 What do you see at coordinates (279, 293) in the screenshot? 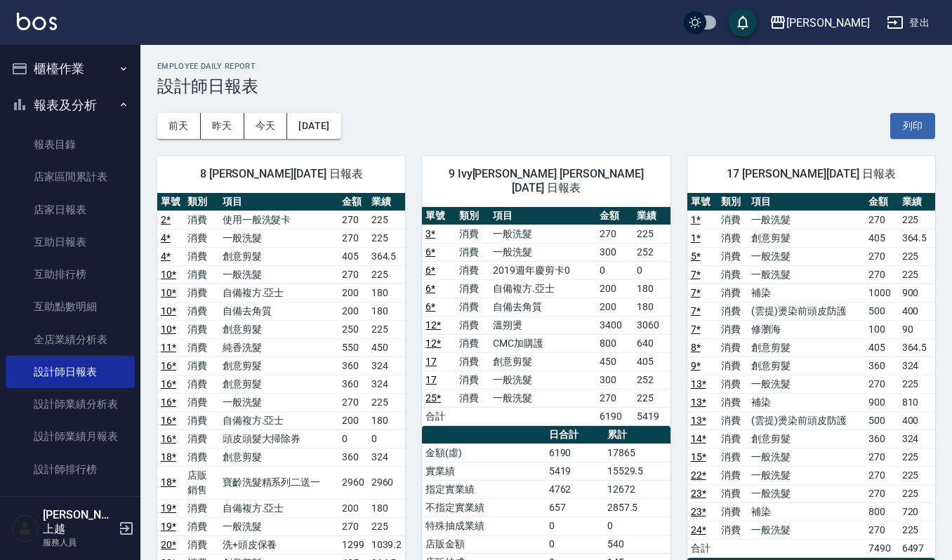
I see `td: 自備複方.亞士` at bounding box center [279, 293].